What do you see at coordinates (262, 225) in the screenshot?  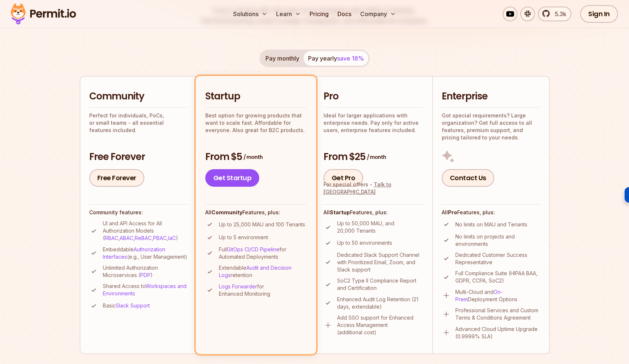 I see `p: Up to 25,000 MAU and 100 Tenants` at bounding box center [262, 225].